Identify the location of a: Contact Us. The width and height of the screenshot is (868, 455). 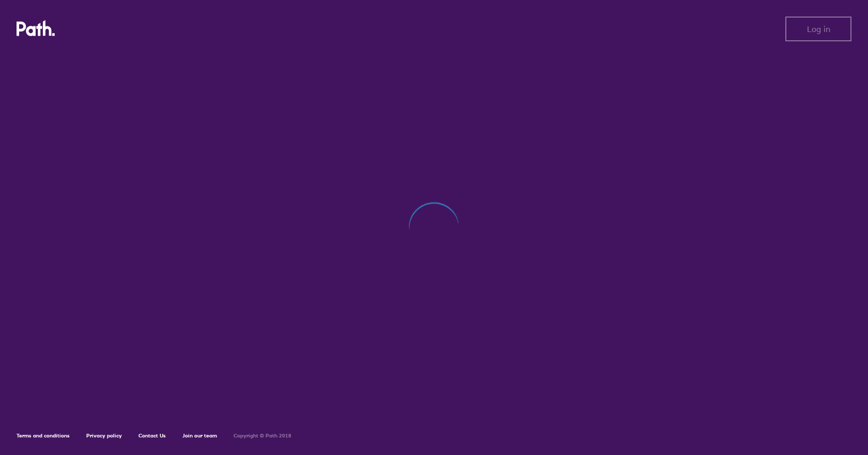
(152, 436).